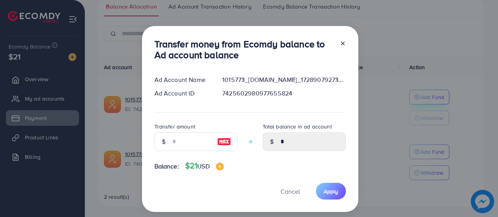 Image resolution: width=498 pixels, height=217 pixels. Describe the element at coordinates (182, 80) in the screenshot. I see `div: Ad Account Name` at that location.